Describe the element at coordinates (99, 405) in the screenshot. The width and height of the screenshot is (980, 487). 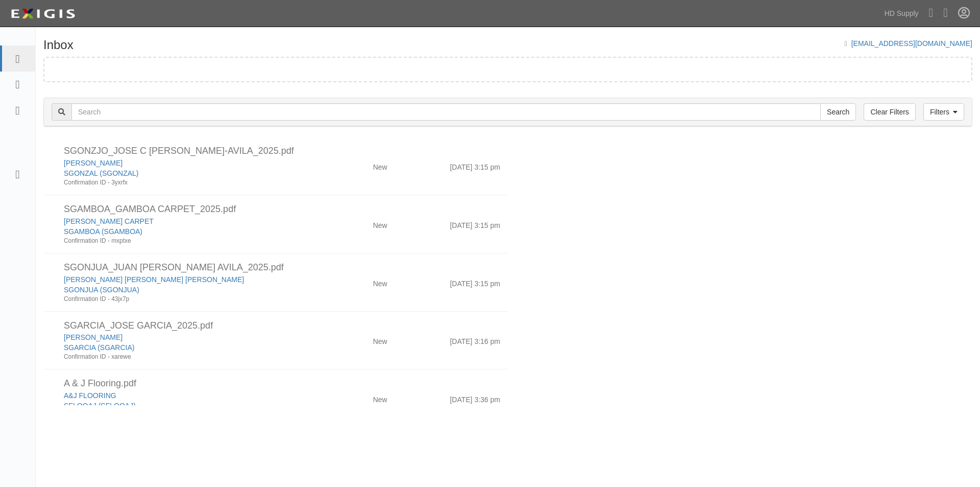
I see `a: SFLOOAJ (SFLOOAJ)` at that location.